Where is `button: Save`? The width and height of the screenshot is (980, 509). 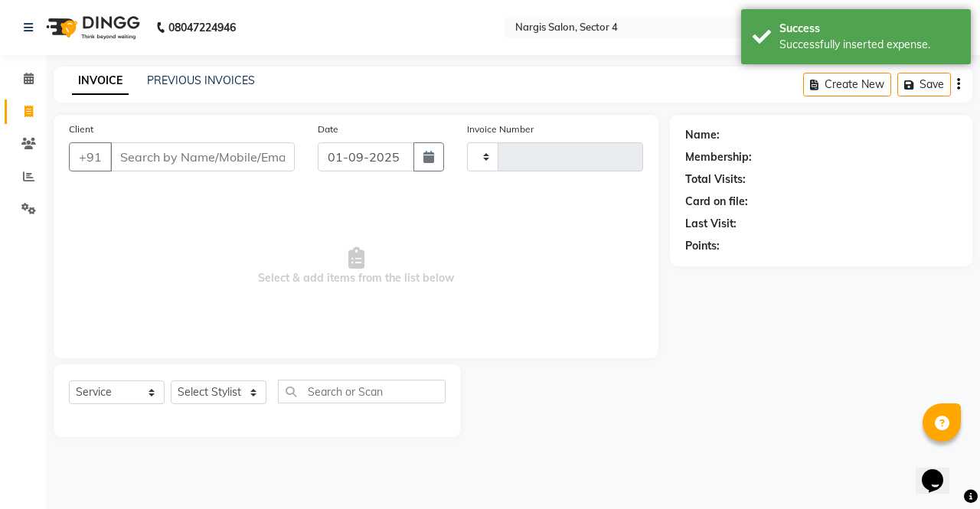 button: Save is located at coordinates (924, 84).